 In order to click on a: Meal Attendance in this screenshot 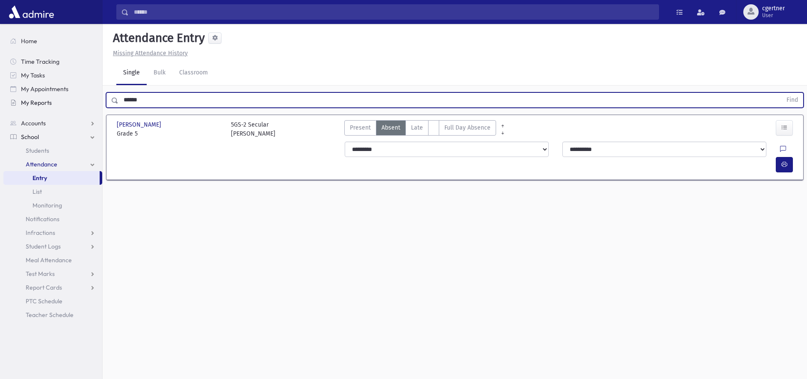, I will do `click(53, 260)`.